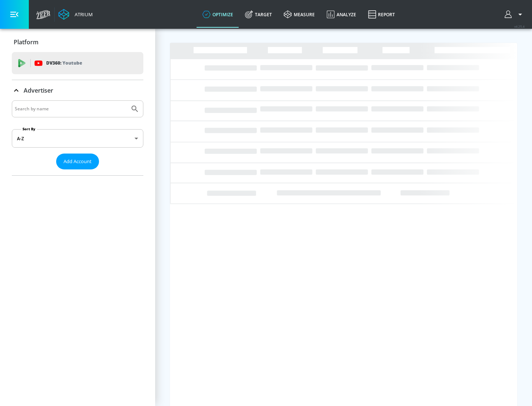 The image size is (532, 406). What do you see at coordinates (78, 161) in the screenshot?
I see `span: Add Account` at bounding box center [78, 161].